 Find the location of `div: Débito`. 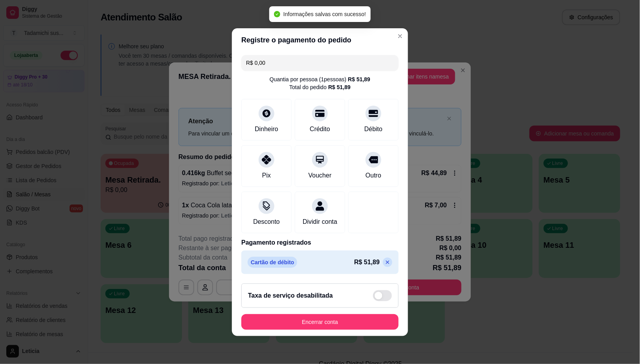

div: Débito is located at coordinates (373, 129).